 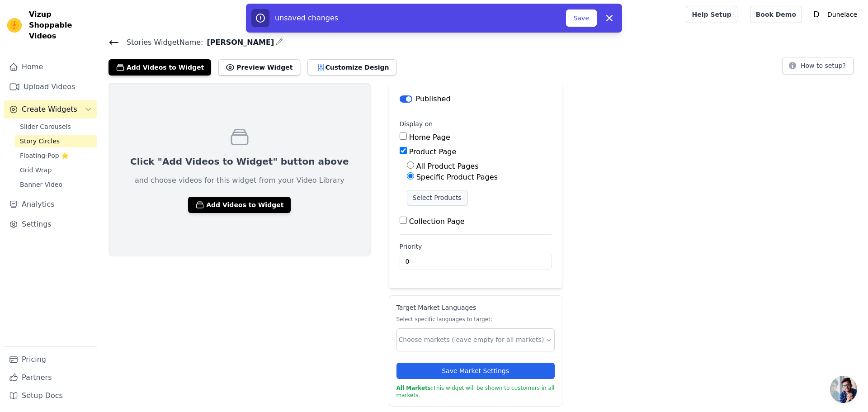 I want to click on a: Home, so click(x=50, y=67).